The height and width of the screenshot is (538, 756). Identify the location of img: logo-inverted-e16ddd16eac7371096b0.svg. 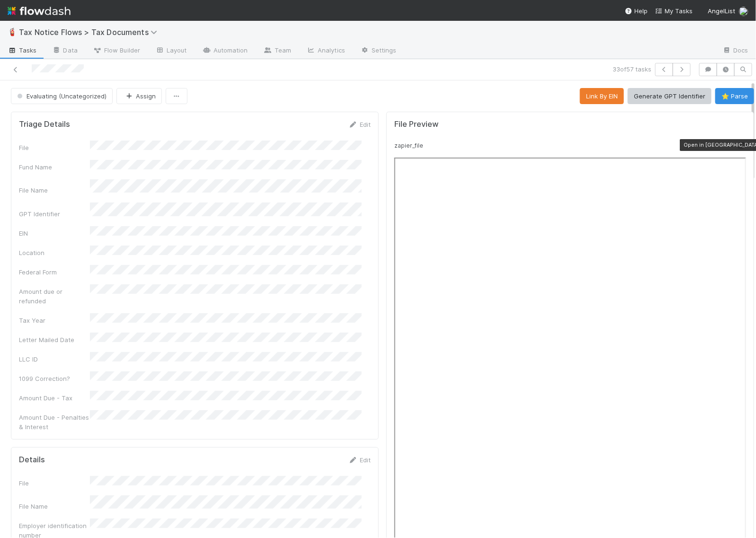
(39, 11).